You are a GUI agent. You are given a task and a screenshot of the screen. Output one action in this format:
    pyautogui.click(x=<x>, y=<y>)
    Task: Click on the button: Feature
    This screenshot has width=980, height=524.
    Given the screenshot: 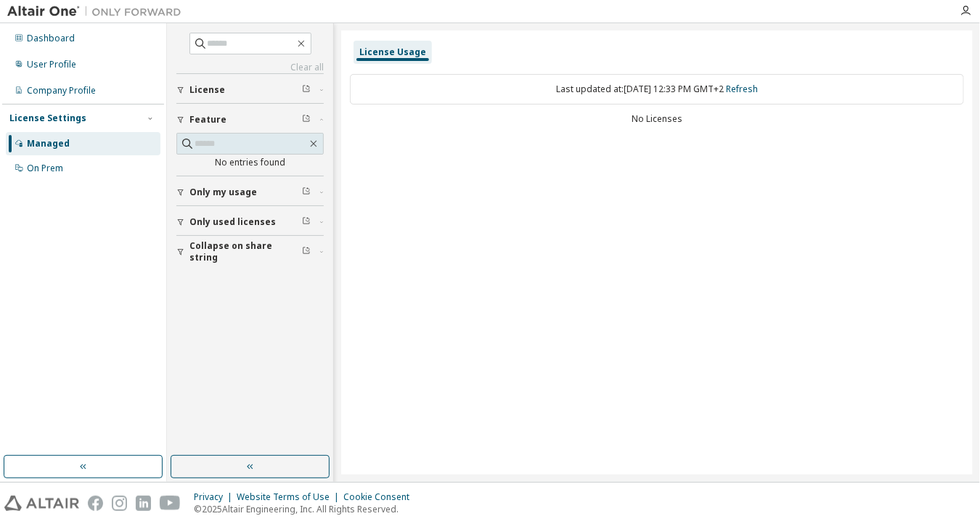 What is the action you would take?
    pyautogui.click(x=249, y=120)
    